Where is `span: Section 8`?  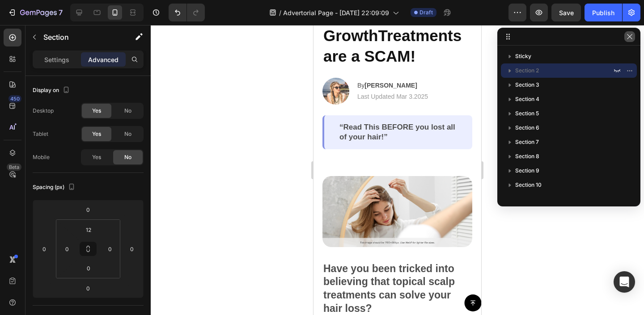
span: Section 8 is located at coordinates (527, 156).